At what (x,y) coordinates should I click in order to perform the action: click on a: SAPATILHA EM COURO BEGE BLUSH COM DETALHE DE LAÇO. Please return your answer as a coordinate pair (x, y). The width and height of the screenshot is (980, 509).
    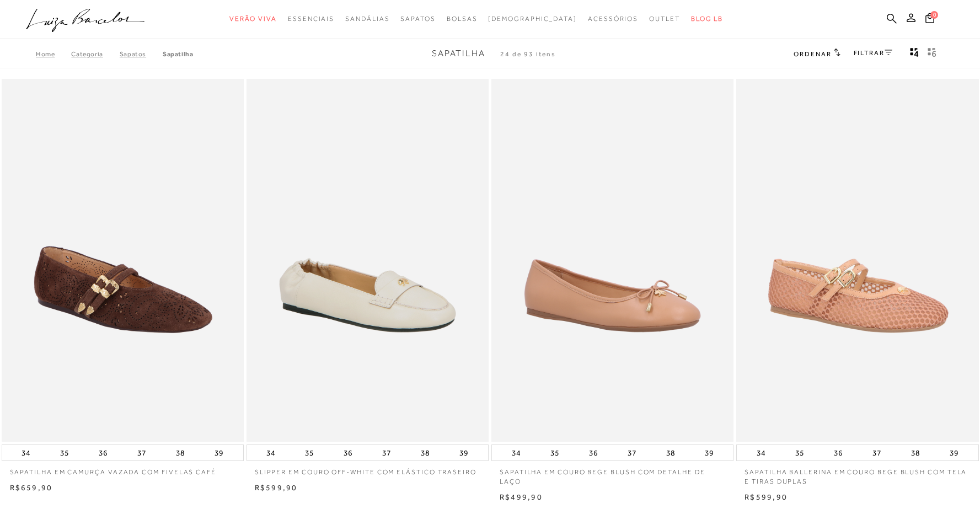
    Looking at the image, I should click on (612, 474).